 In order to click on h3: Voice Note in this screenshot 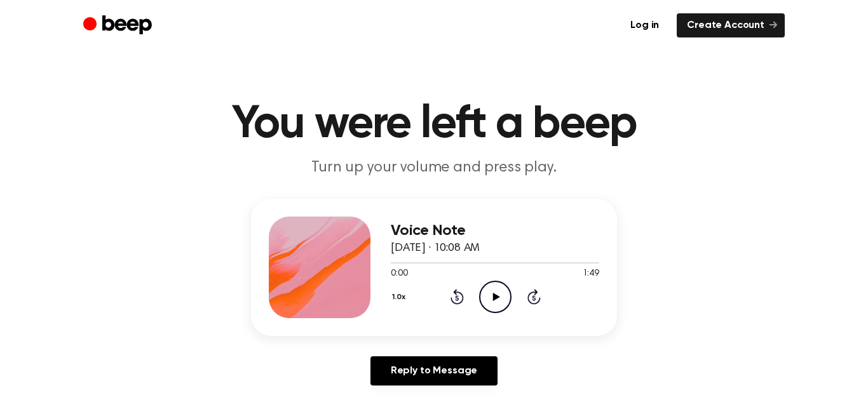, I will do `click(495, 230)`.